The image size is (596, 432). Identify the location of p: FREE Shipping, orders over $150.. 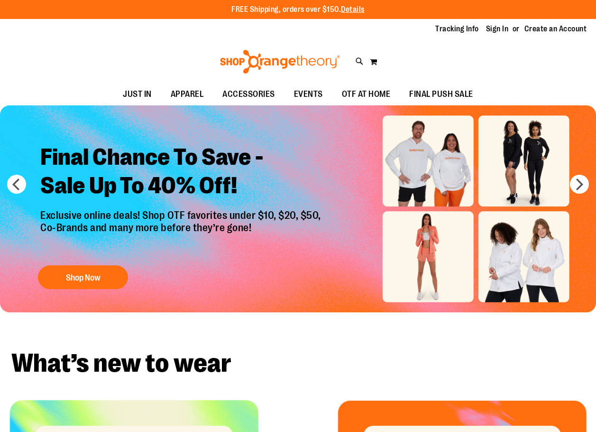
(298, 9).